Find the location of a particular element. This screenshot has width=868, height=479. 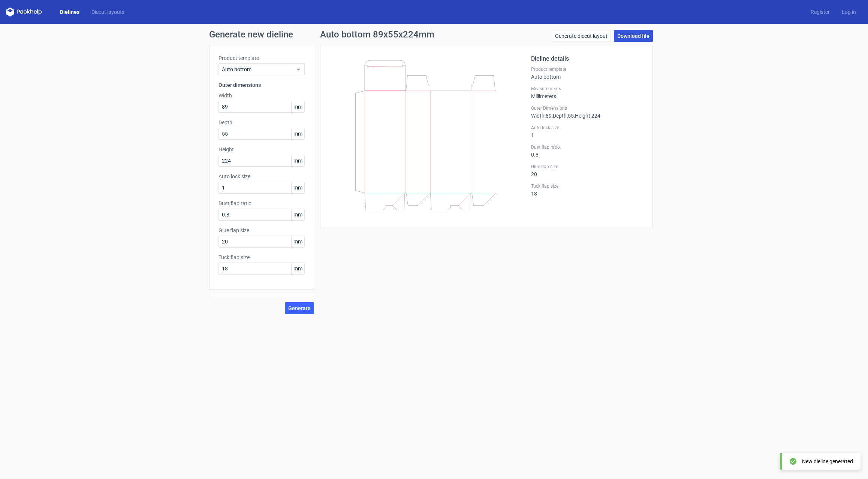

h3: Outer dimensions is located at coordinates (262, 85).